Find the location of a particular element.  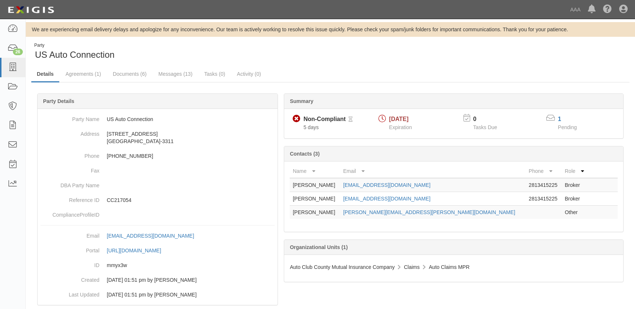

div: Non-Compliant is located at coordinates (324, 119).